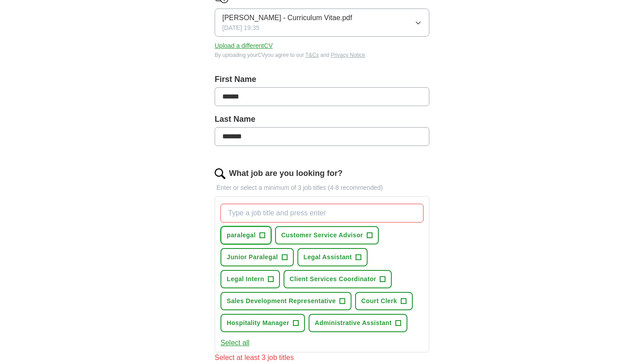  I want to click on label: Last Name, so click(322, 119).